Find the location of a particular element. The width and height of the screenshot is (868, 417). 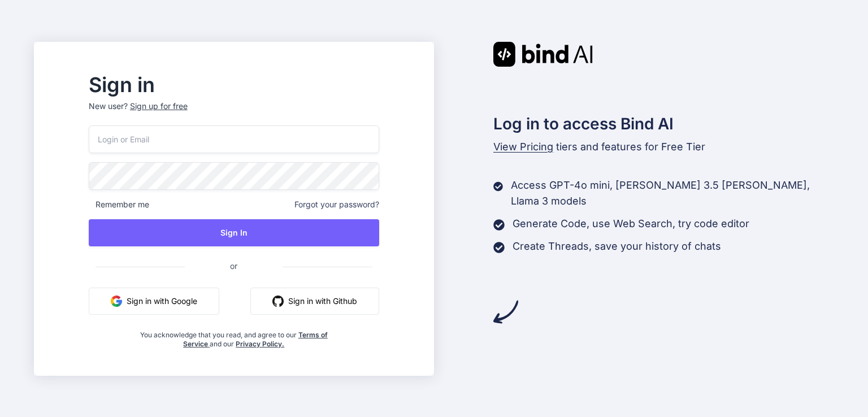

input: Login or Email is located at coordinates (234, 139).